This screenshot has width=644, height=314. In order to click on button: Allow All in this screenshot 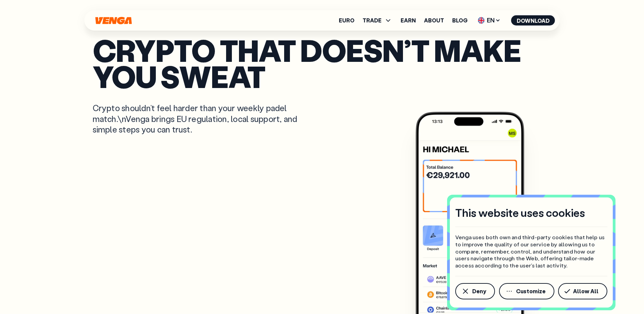, I will do `click(583, 291)`.